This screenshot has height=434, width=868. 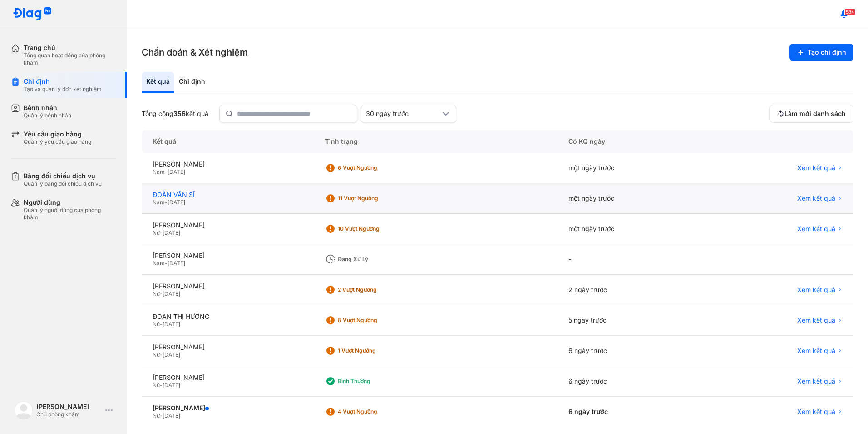 What do you see at coordinates (850, 12) in the screenshot?
I see `span: 584` at bounding box center [850, 12].